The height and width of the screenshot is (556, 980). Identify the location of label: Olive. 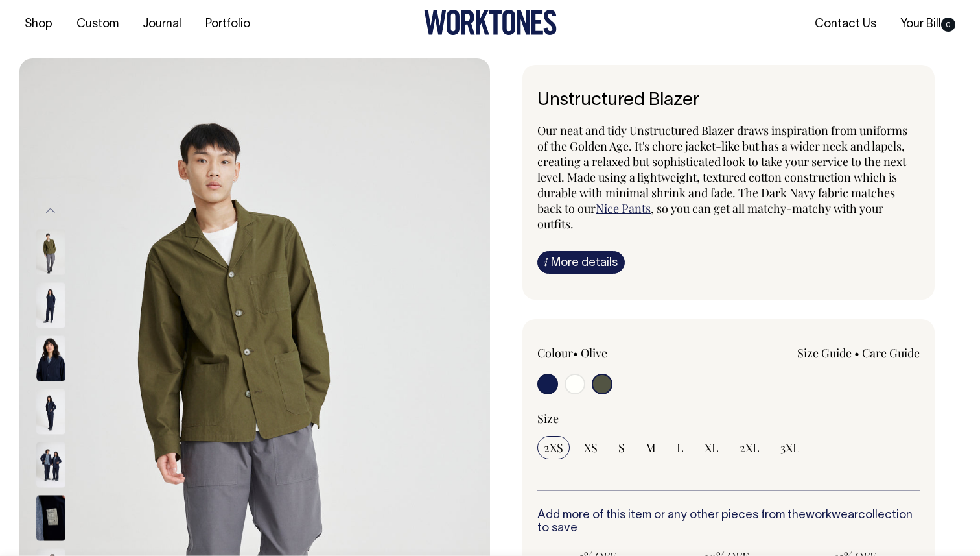
(594, 353).